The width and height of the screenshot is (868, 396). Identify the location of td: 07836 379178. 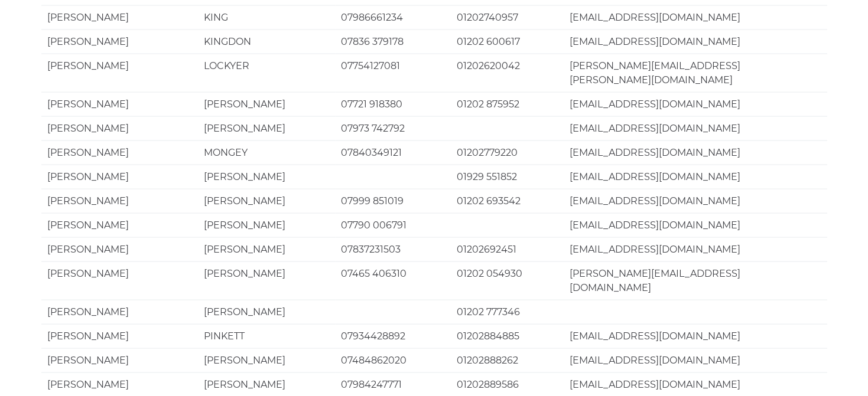
(393, 41).